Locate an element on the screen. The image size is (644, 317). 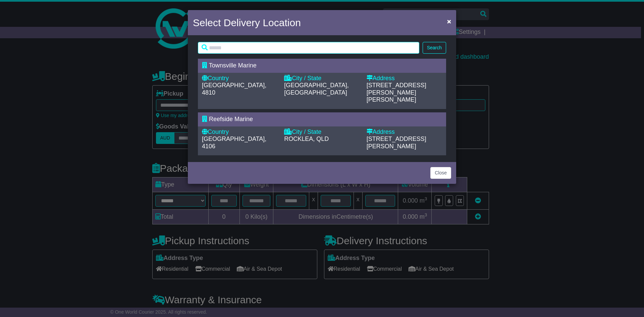
span: Townsville Marine is located at coordinates (233, 66).